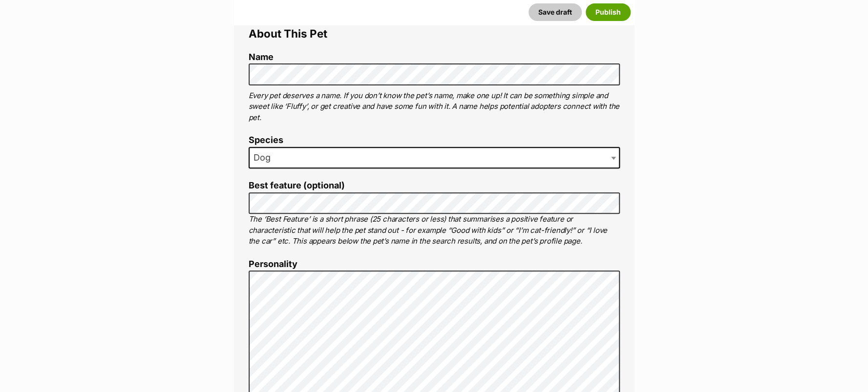 The height and width of the screenshot is (392, 868). Describe the element at coordinates (434, 231) in the screenshot. I see `p: The ‘Best Feature’ is a short phrase (25 characters or less) that summarises a positive feature o...` at that location.